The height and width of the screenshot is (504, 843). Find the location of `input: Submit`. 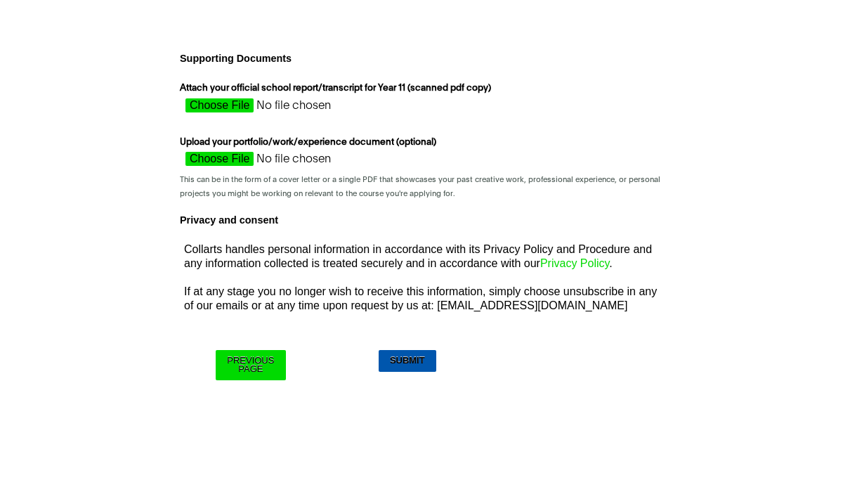

input: Submit is located at coordinates (407, 360).